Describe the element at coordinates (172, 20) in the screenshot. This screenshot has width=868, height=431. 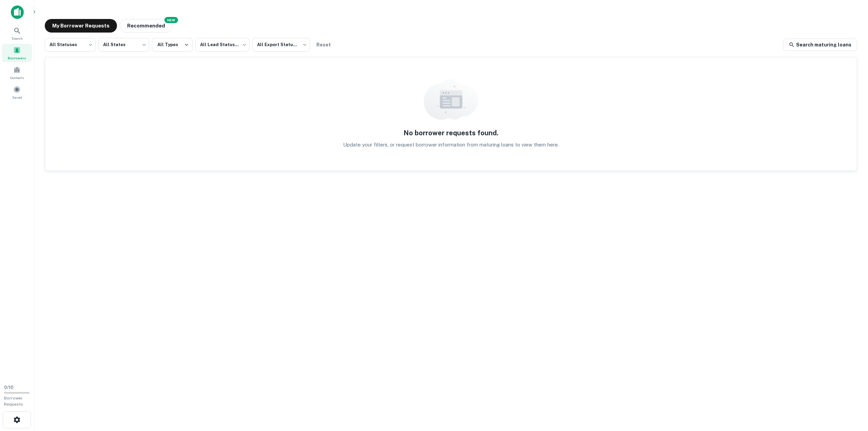
I see `div: NEW` at that location.